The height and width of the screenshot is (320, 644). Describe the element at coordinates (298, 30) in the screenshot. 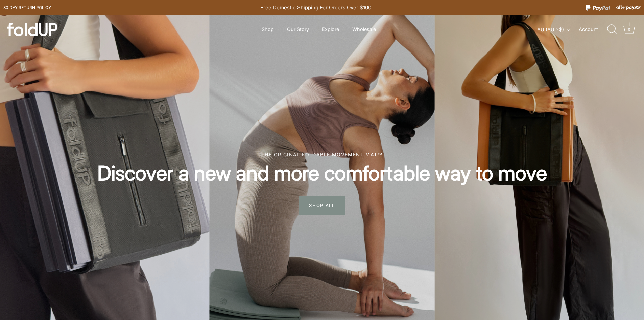

I see `a: Our Story` at that location.